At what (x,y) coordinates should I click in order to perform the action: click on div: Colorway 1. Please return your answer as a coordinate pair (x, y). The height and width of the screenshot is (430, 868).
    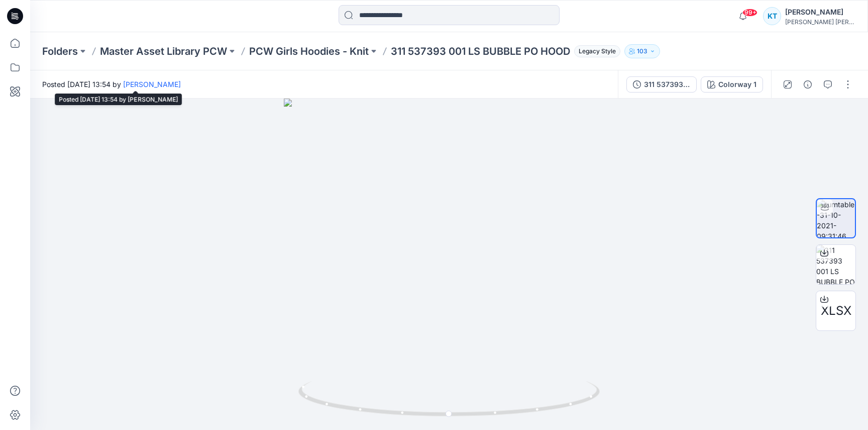
    Looking at the image, I should click on (738, 84).